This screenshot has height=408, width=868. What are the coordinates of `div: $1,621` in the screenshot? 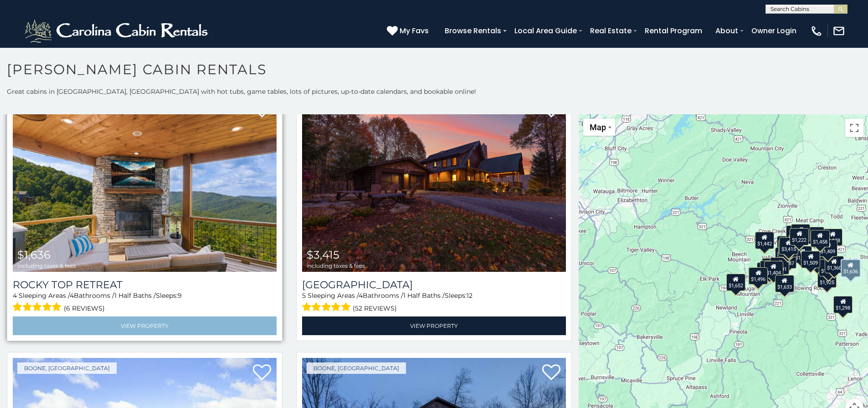 It's located at (796, 234).